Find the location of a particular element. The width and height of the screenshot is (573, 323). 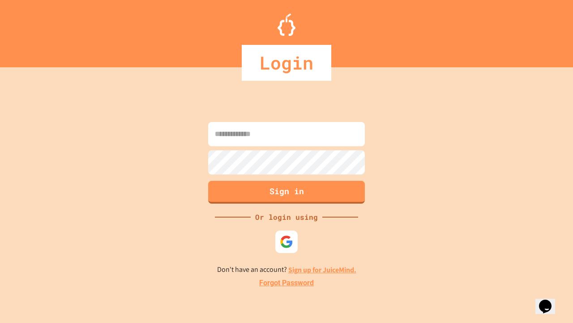

a: Sign up for JuiceMind. is located at coordinates (323, 269).